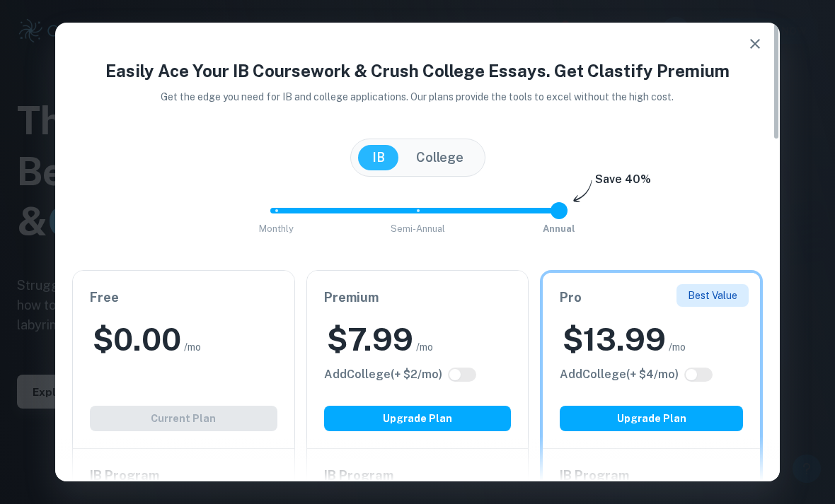 This screenshot has height=504, width=835. I want to click on button: IB, so click(379, 157).